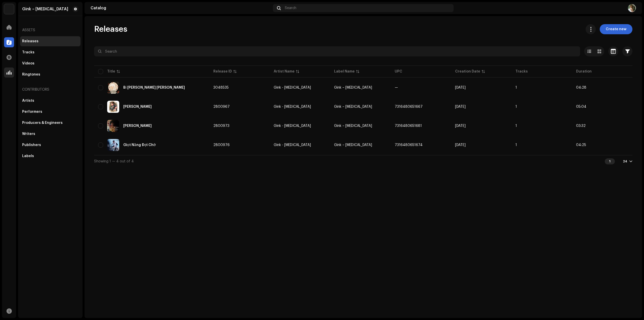 The height and width of the screenshot is (320, 644). Describe the element at coordinates (50, 52) in the screenshot. I see `re-m-nav-item: Tracks` at that location.